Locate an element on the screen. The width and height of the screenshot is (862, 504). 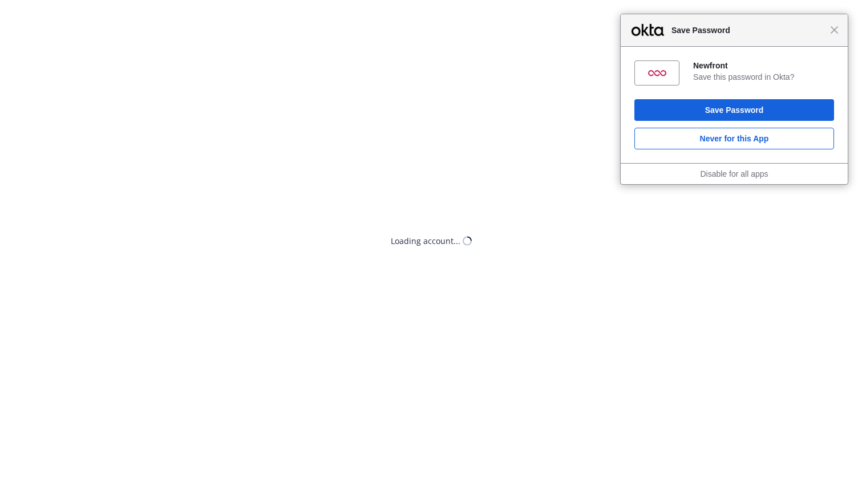
div: Loading account... is located at coordinates (426, 241).